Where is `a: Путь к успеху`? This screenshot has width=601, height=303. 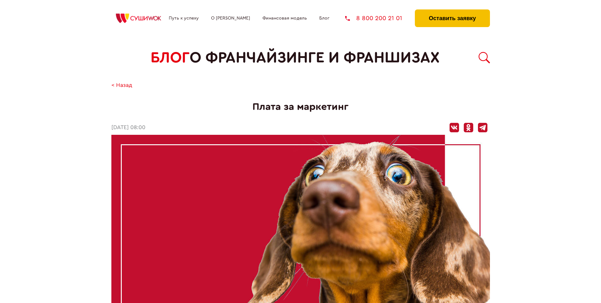
a: Путь к успеху is located at coordinates (184, 18).